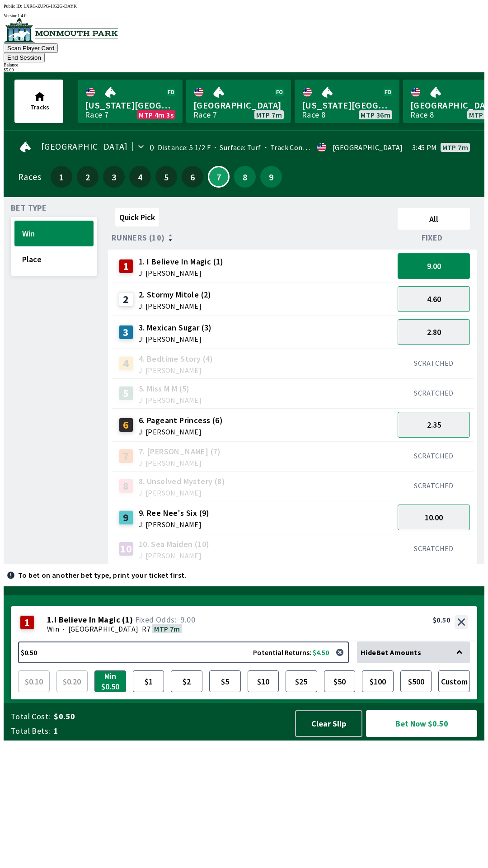 Image resolution: width=488 pixels, height=868 pixels. I want to click on span: All, so click(434, 219).